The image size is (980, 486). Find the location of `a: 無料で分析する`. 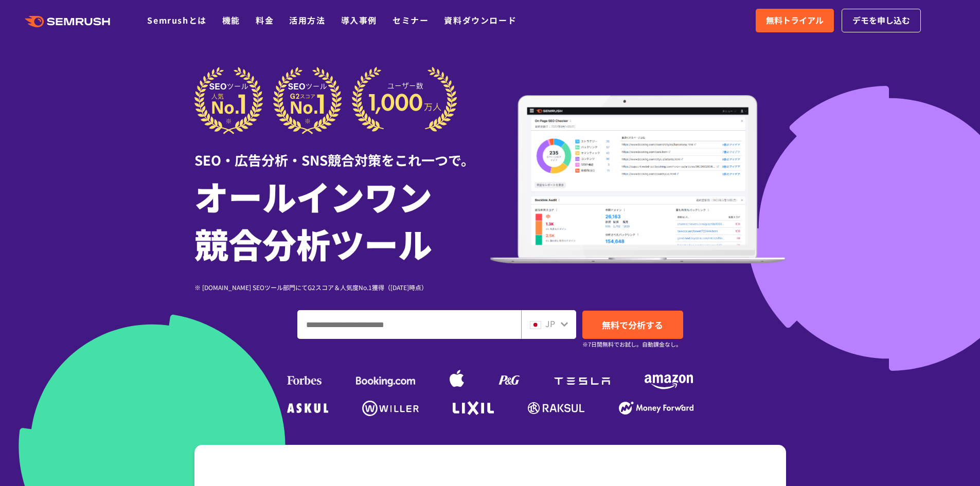

a: 無料で分析する is located at coordinates (633, 324).